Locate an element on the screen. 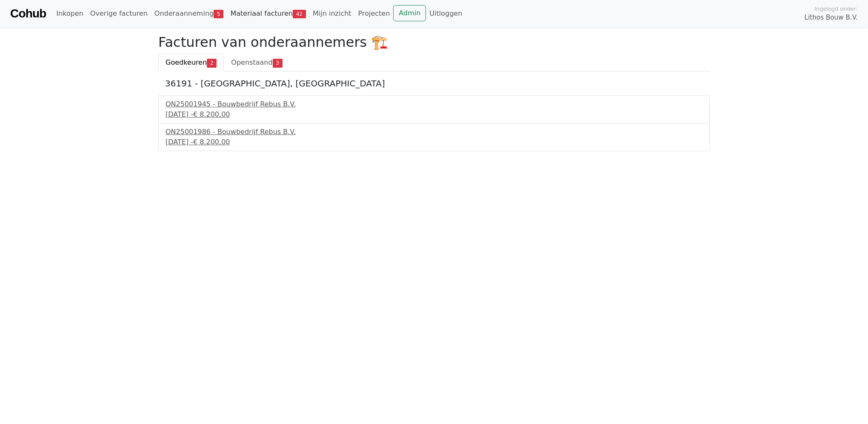 This screenshot has width=868, height=424. span: 42 is located at coordinates (299, 14).